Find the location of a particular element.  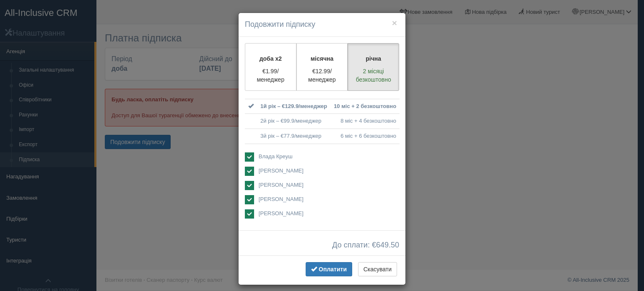

button: Оплатити is located at coordinates (329, 269).